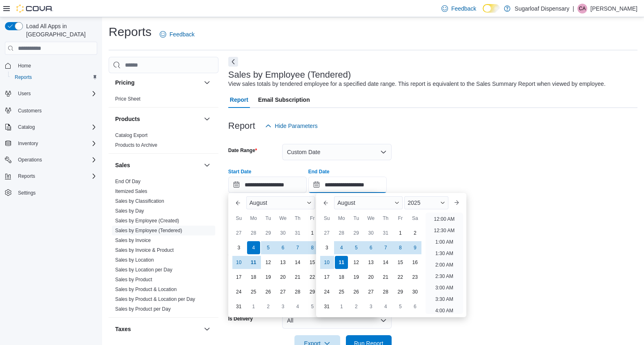  I want to click on p: Sugarloaf Dispensary, so click(542, 9).